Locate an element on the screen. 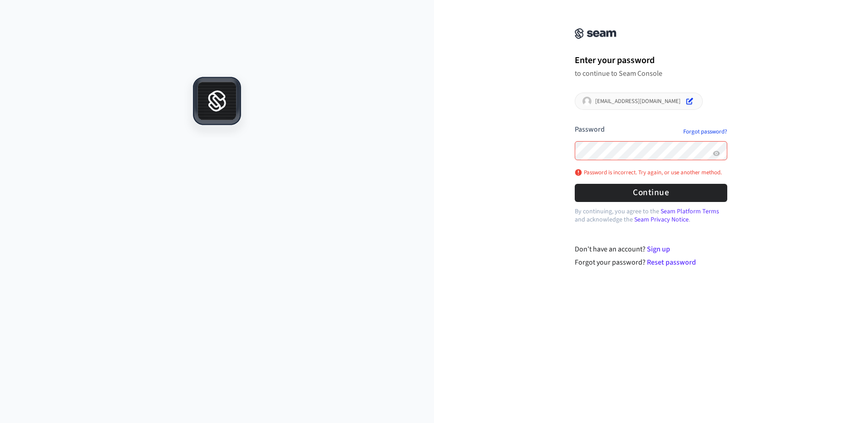 The width and height of the screenshot is (868, 423). button: Continue is located at coordinates (651, 193).